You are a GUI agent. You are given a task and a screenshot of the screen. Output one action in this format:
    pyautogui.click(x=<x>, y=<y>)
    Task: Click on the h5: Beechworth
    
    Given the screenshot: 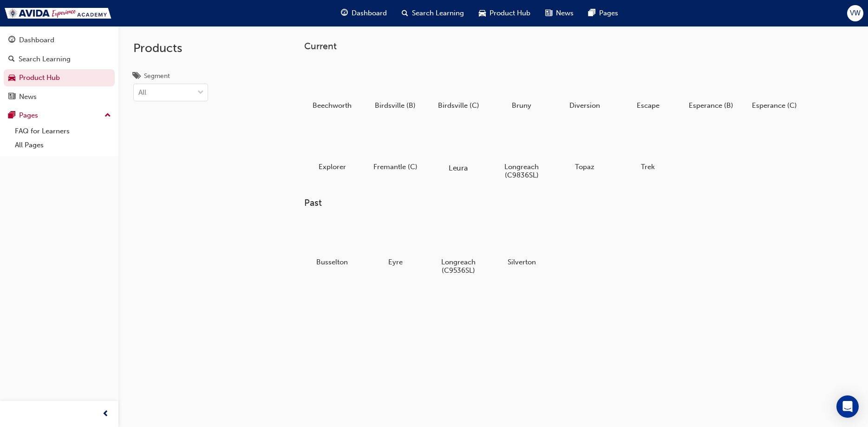 What is the action you would take?
    pyautogui.click(x=332, y=106)
    